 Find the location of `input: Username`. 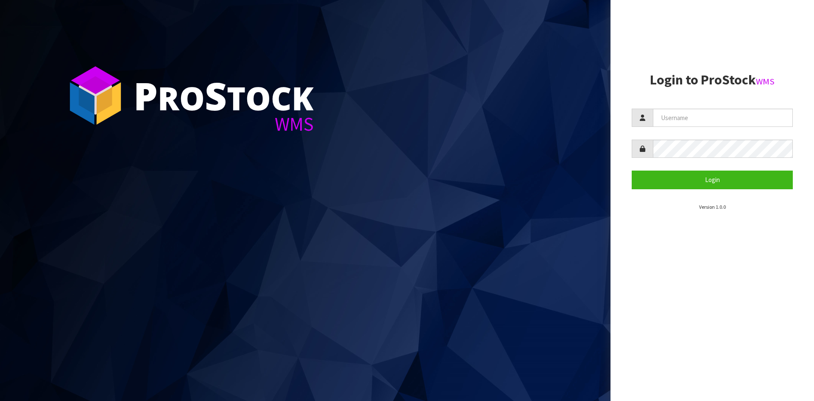

input: Username is located at coordinates (723, 117).